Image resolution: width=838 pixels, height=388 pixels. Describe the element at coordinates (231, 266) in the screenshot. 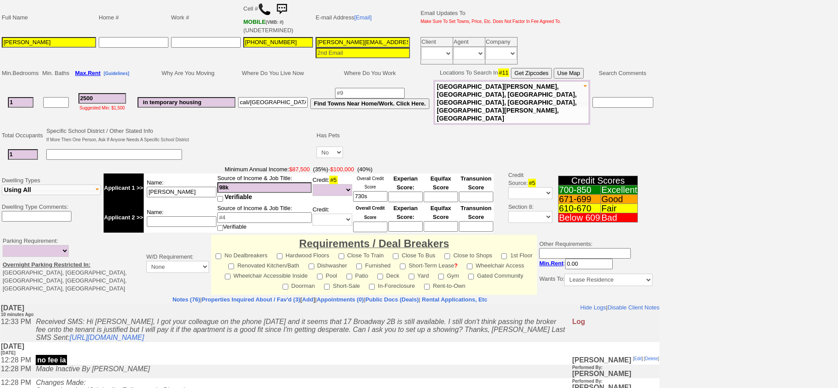

I see `input: Renovated Kitchen/Bath` at that location.